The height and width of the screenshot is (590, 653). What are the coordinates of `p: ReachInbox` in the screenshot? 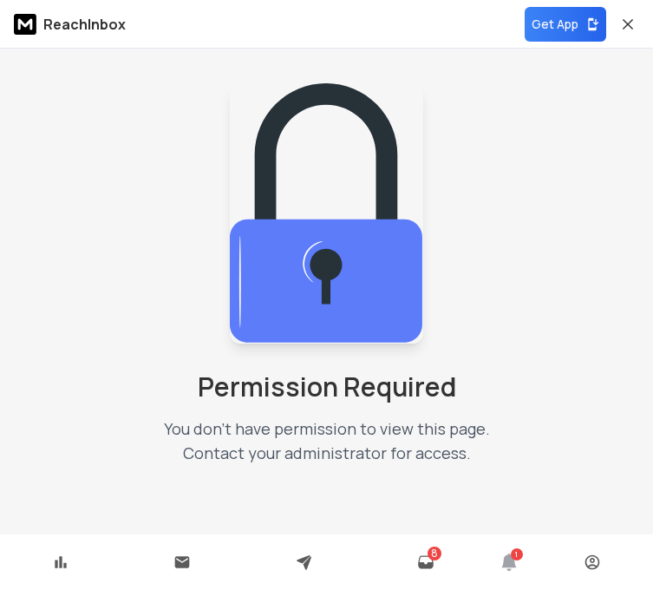 It's located at (84, 24).